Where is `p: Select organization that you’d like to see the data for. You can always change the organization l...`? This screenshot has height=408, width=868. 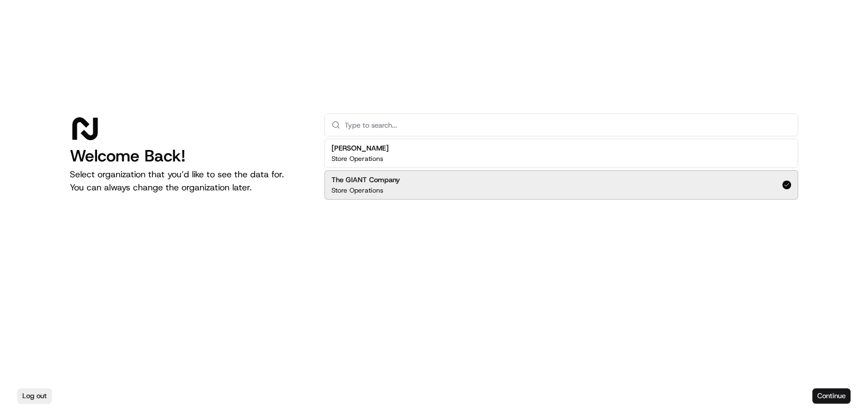 p: Select organization that you’d like to see the data for. You can always change the organization l... is located at coordinates (188, 181).